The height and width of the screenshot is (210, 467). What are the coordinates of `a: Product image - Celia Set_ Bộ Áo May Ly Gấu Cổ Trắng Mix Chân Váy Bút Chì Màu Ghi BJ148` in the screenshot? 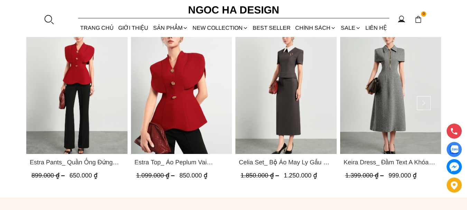 It's located at (286, 86).